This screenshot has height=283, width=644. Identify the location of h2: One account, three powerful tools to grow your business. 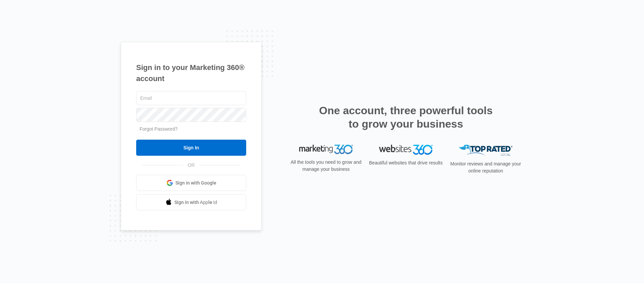
(406, 117).